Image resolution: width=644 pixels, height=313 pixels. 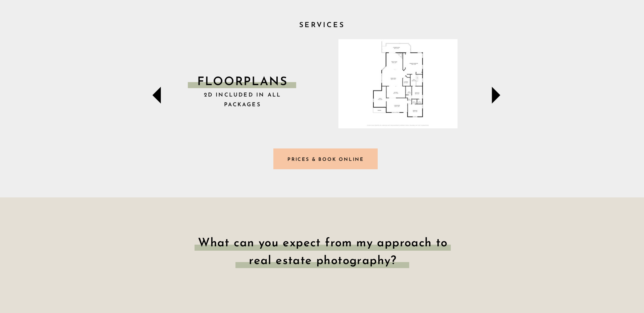 I want to click on h2: SERVICES, so click(x=322, y=23).